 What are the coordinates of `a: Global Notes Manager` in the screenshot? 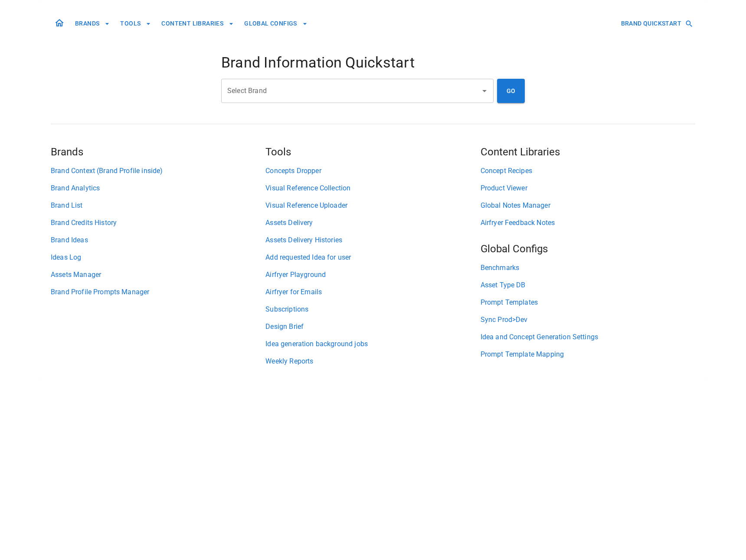 It's located at (587, 206).